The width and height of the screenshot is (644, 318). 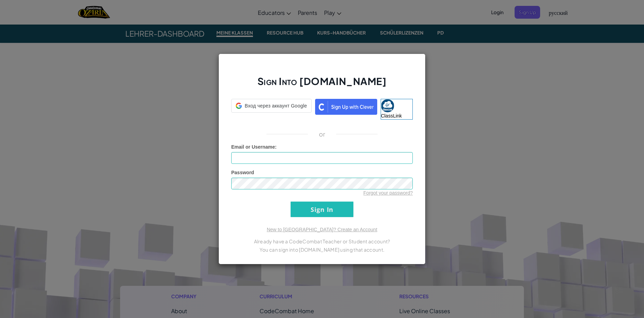 I want to click on p: or, so click(x=322, y=134).